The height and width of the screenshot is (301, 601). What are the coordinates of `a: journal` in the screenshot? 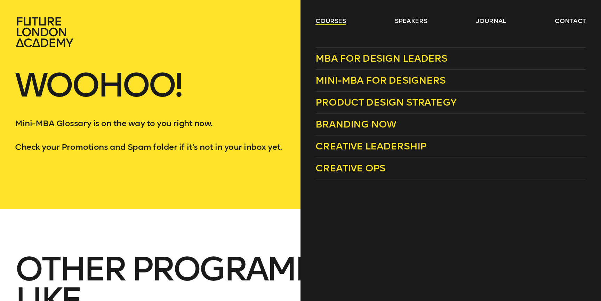 It's located at (491, 21).